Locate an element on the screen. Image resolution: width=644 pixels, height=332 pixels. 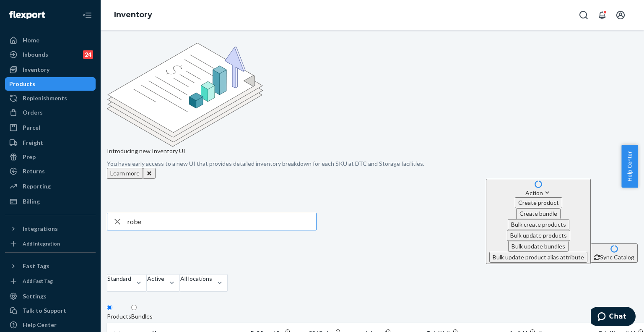
button: Sync Catalog is located at coordinates (614, 253).